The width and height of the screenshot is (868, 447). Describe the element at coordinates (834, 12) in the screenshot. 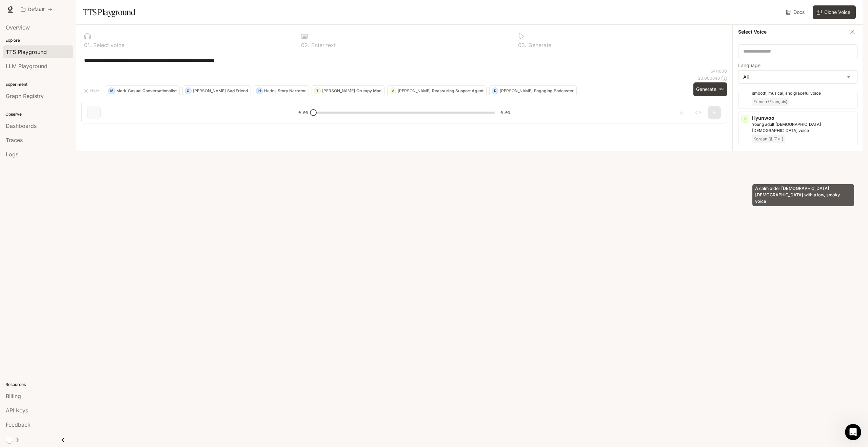

I see `button: Clone Voice` at that location.